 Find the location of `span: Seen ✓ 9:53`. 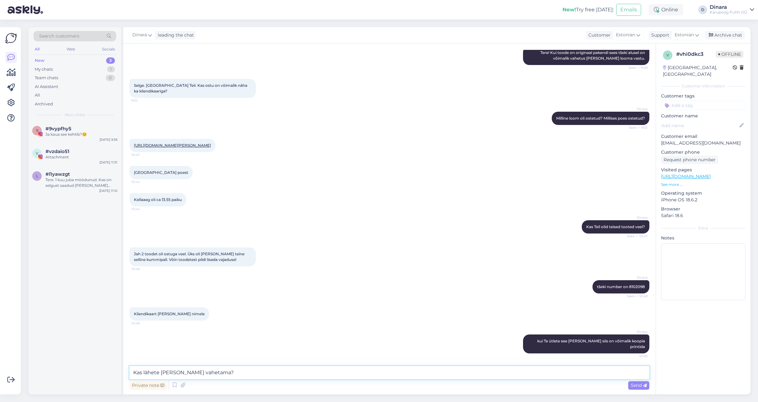

span: Seen ✓ 9:53 is located at coordinates (635, 128).